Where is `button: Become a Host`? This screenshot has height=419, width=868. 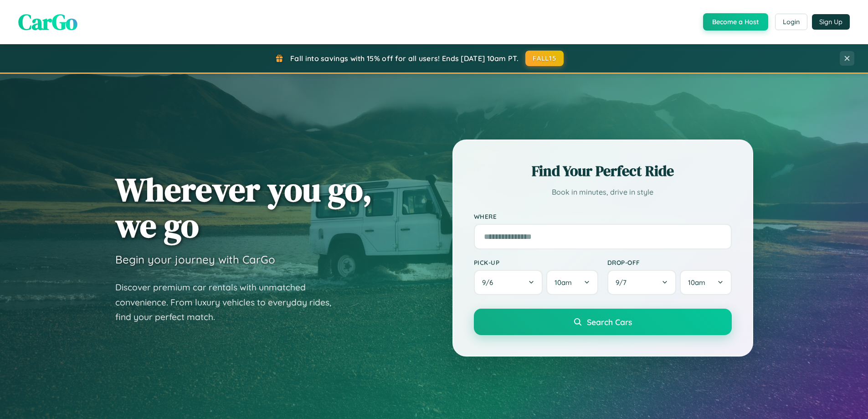 button: Become a Host is located at coordinates (736, 22).